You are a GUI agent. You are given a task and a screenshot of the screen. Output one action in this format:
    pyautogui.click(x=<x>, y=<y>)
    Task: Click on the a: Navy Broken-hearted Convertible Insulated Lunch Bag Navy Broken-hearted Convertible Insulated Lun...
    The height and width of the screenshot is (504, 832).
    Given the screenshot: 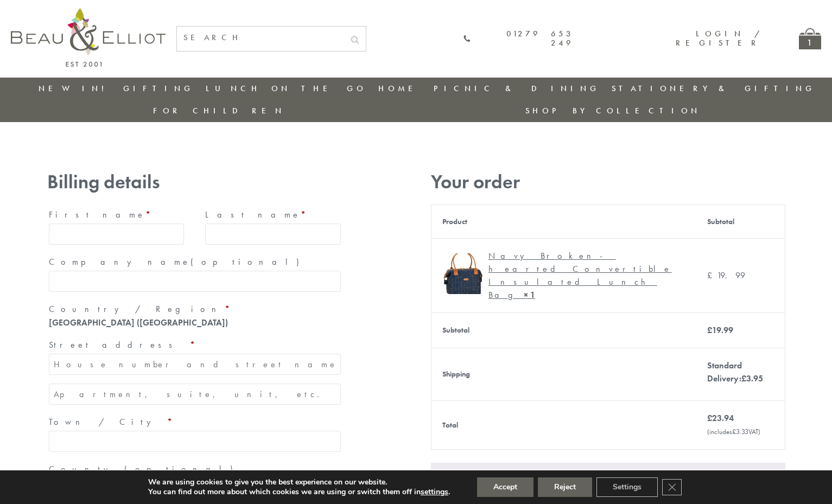 What is the action you would take?
    pyautogui.click(x=564, y=276)
    